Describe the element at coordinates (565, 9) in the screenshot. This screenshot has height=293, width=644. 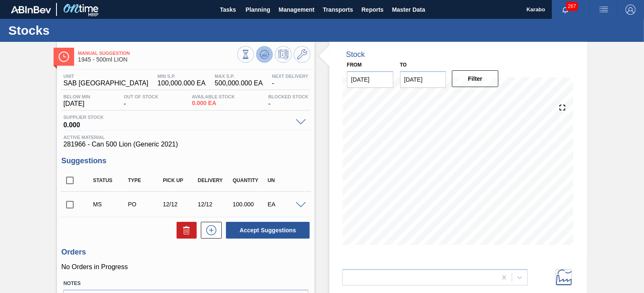
I see `button: Notifications` at that location.